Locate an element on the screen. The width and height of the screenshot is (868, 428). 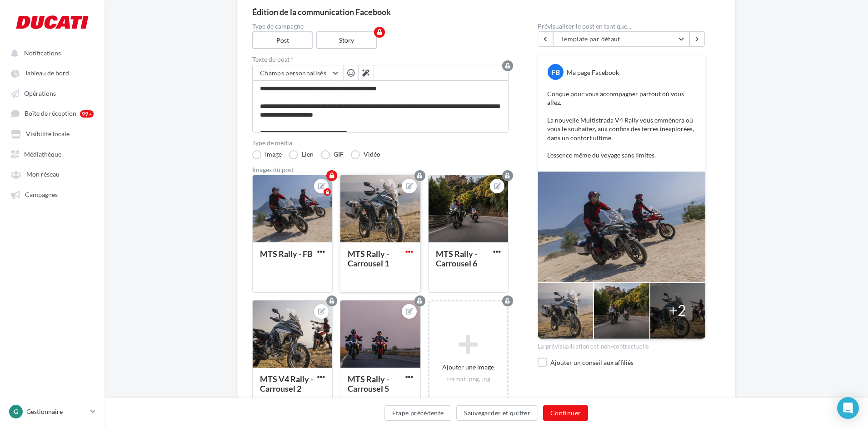
label: Type de média is located at coordinates (380, 143).